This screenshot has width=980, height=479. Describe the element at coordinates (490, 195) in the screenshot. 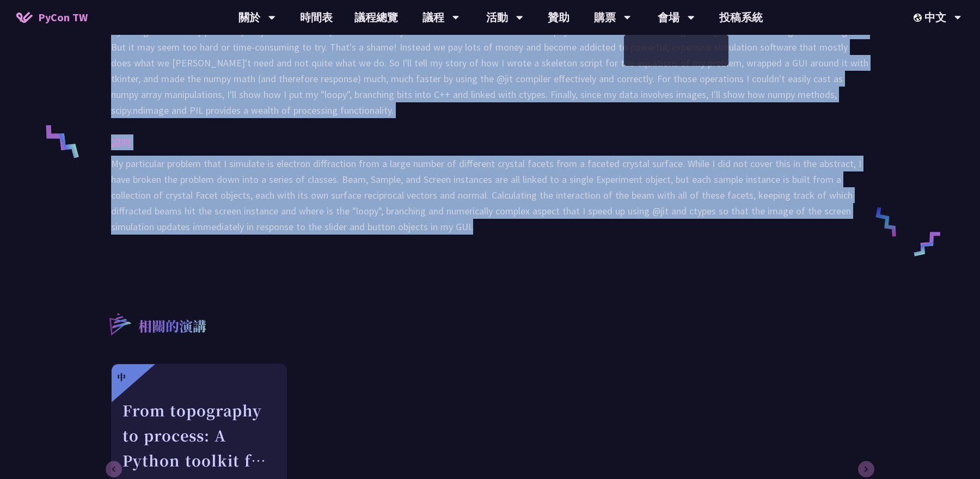

I see `p: My particular problem that I simulate is electron diffraction from a large number of different cr...` at that location.